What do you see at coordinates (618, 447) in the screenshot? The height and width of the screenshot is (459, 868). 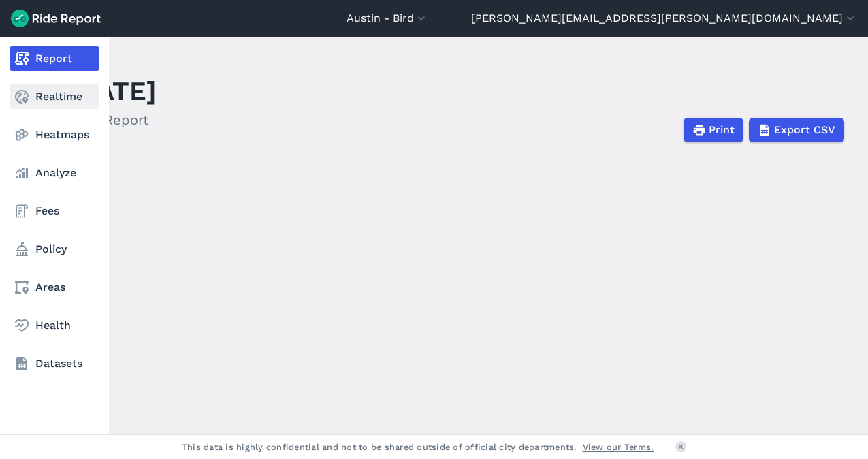 I see `a: View our Terms.` at bounding box center [618, 447].